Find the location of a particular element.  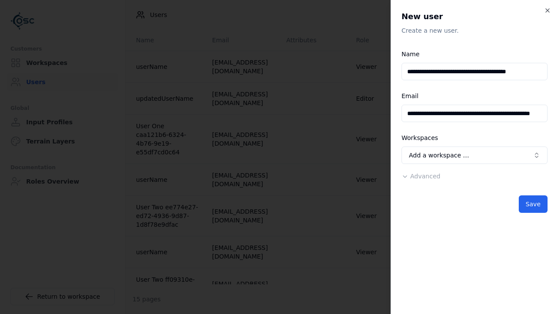

h2: New user is located at coordinates (474, 17).